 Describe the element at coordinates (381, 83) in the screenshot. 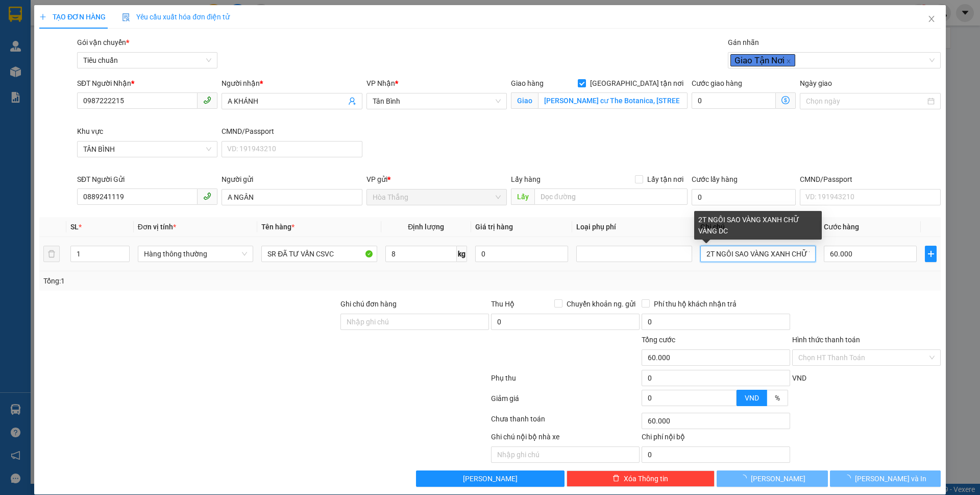

I see `span: VP Nhận` at that location.